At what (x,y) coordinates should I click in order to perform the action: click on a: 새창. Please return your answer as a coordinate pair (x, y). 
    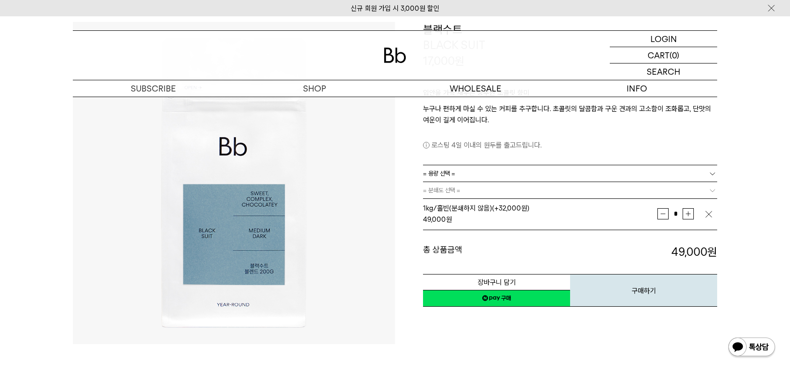
    Looking at the image, I should click on (497, 298).